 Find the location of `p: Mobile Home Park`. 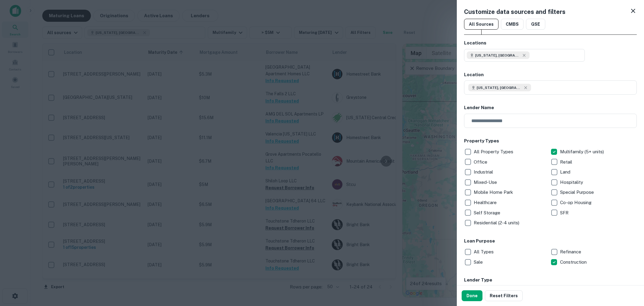

p: Mobile Home Park is located at coordinates (494, 192).